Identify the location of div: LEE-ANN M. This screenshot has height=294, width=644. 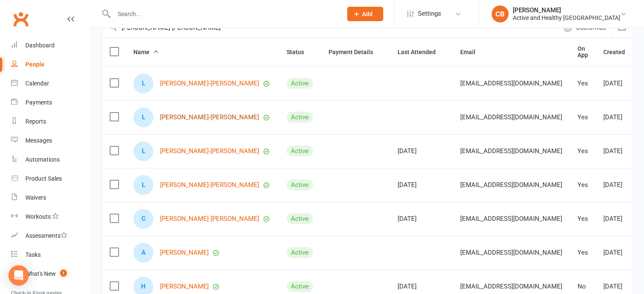
(143, 117).